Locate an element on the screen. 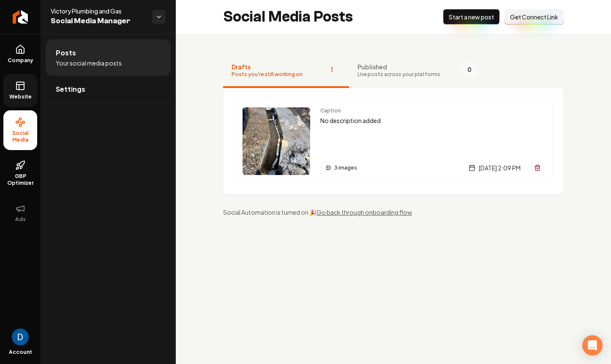 This screenshot has height=364, width=611. a: Settings is located at coordinates (109, 89).